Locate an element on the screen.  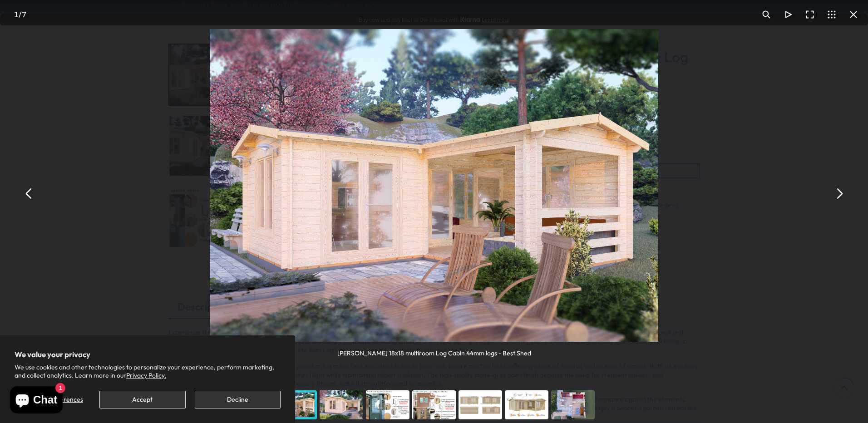
inbox-online-store-chat: Shopify online store chat is located at coordinates (37, 400).